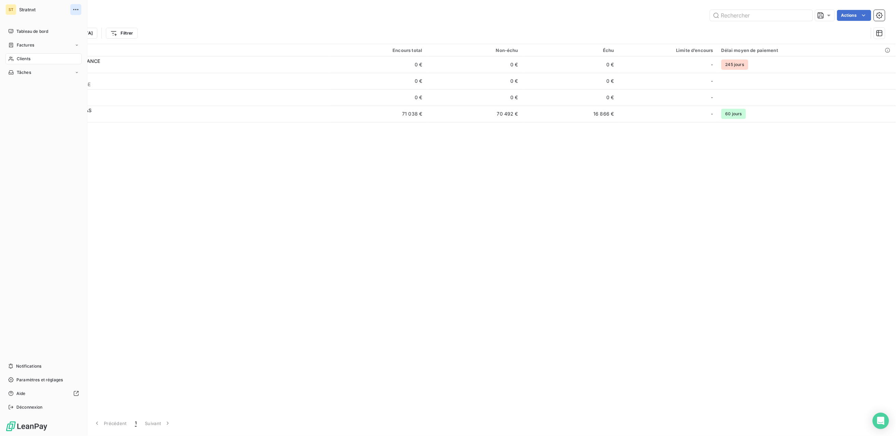 The height and width of the screenshot is (436, 896). Describe the element at coordinates (379, 50) in the screenshot. I see `div: Encours total` at that location.